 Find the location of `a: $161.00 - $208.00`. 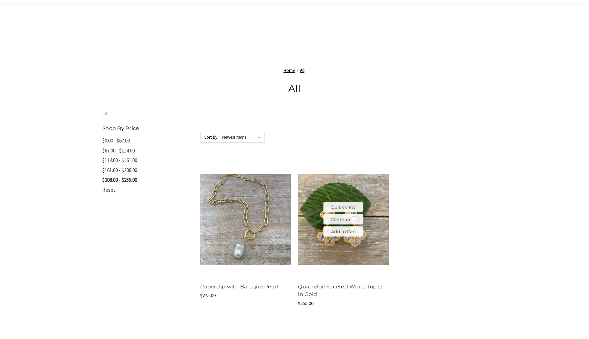

a: $161.00 - $208.00 is located at coordinates (147, 171).